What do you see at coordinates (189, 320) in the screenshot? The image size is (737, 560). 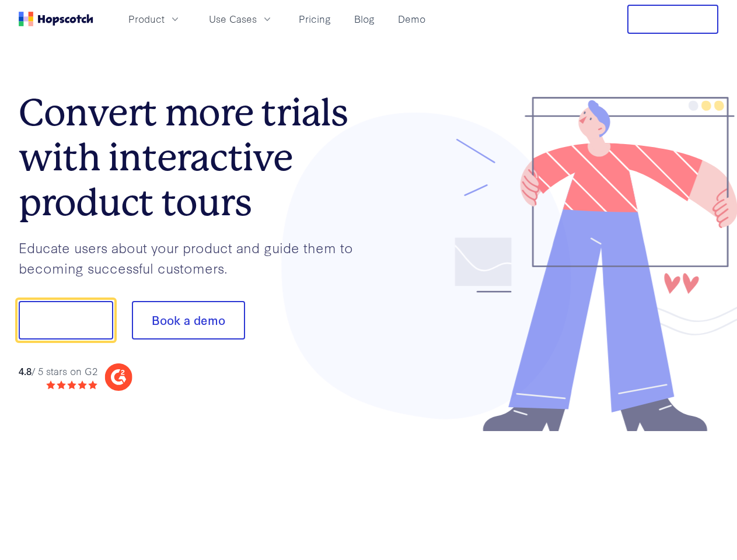 I see `a: Book a demo` at bounding box center [189, 320].